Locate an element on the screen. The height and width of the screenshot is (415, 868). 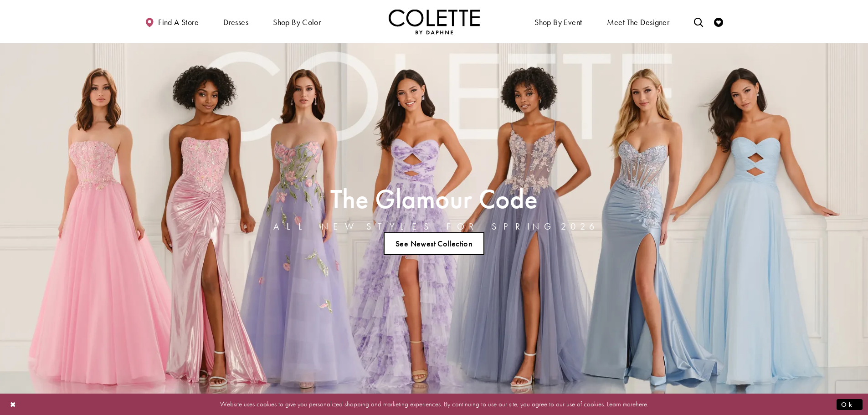
a: here is located at coordinates (641, 403).